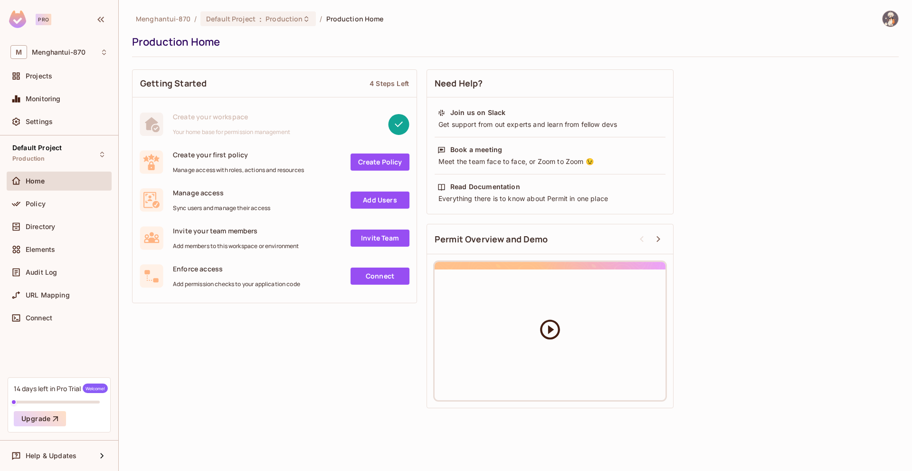  Describe the element at coordinates (478, 113) in the screenshot. I see `div: Join us on Slack` at that location.